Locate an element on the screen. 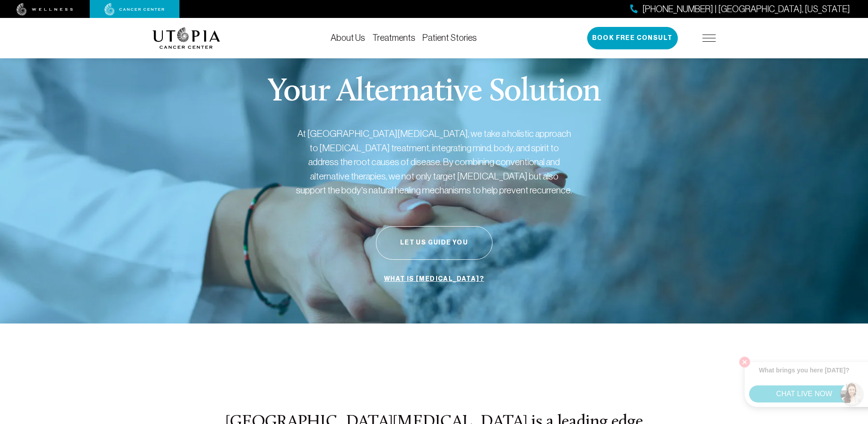  a: Treatments is located at coordinates (394, 38).